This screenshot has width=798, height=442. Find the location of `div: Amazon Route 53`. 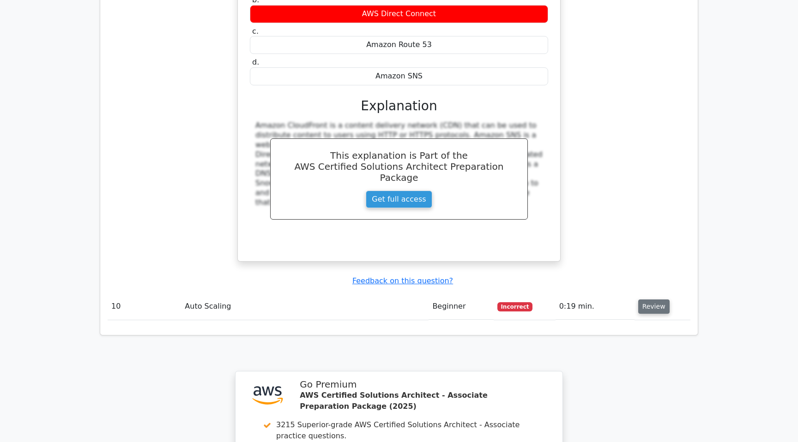

div: Amazon Route 53 is located at coordinates (399, 45).